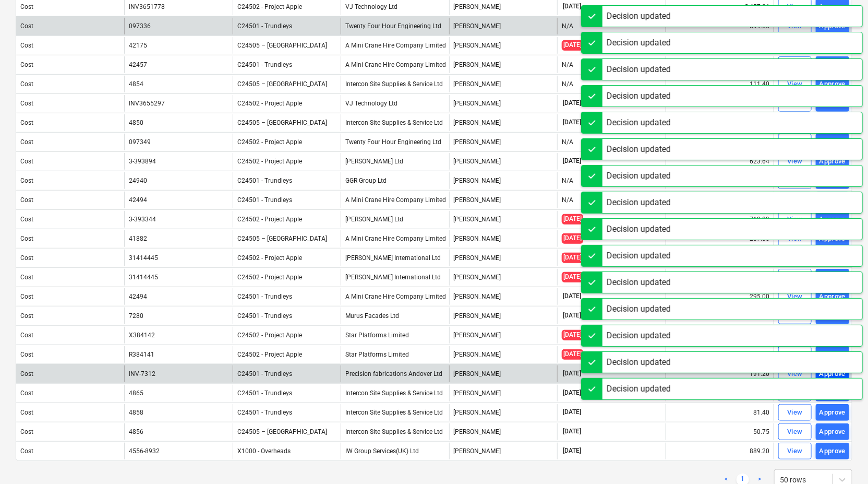  What do you see at coordinates (138, 46) in the screenshot?
I see `div: 42175` at bounding box center [138, 46].